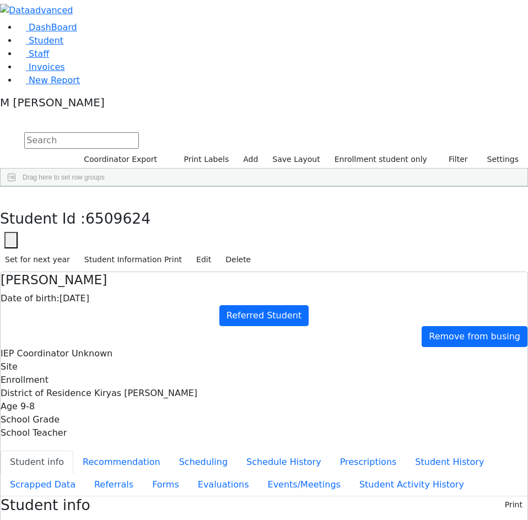 The width and height of the screenshot is (528, 520). What do you see at coordinates (28, 406) in the screenshot?
I see `span: 9-8` at bounding box center [28, 406].